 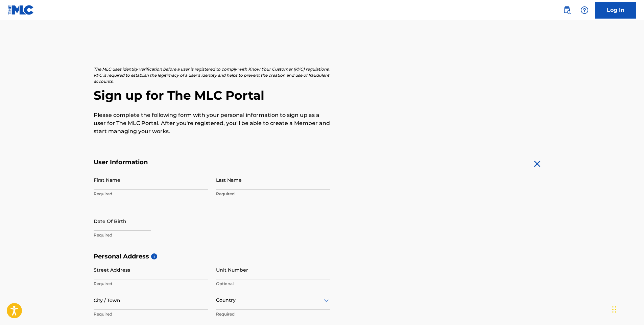 I want to click on h5: User Information, so click(x=212, y=162).